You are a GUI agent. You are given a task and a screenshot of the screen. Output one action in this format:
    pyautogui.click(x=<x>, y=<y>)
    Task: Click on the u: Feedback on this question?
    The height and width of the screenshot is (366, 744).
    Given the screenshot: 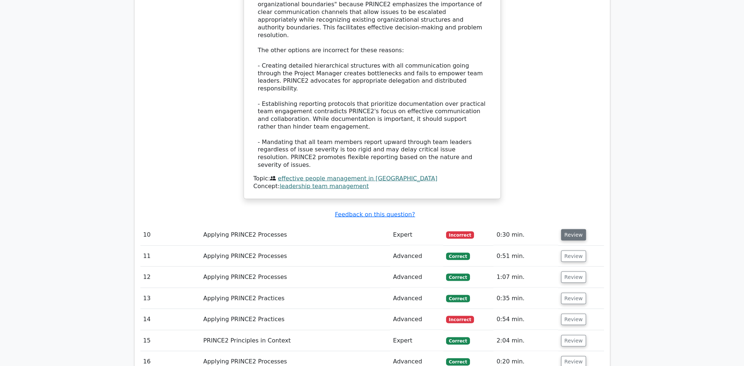 What is the action you would take?
    pyautogui.click(x=375, y=214)
    